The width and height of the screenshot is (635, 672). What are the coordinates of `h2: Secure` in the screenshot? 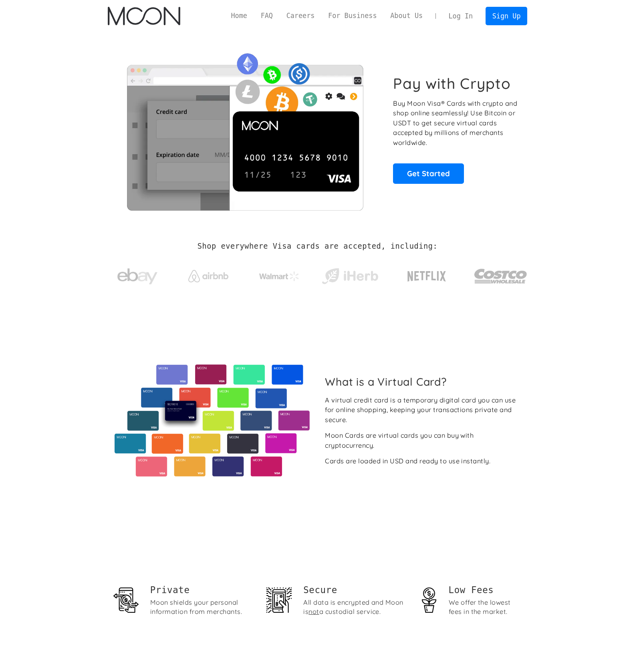 It's located at (355, 590).